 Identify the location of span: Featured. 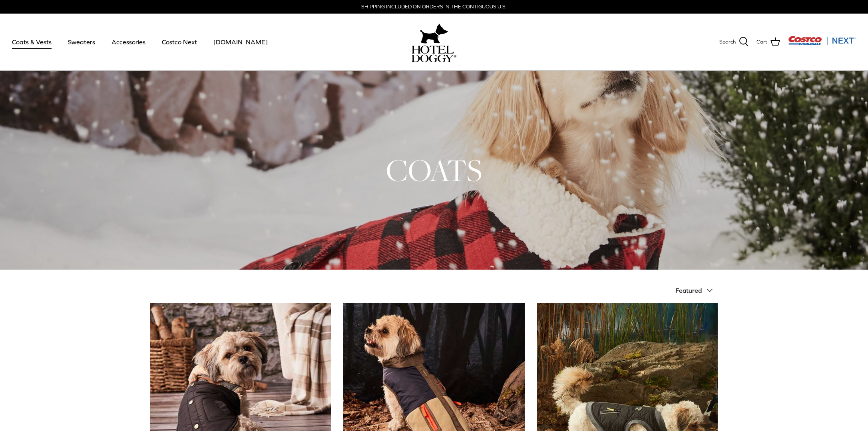
(689, 290).